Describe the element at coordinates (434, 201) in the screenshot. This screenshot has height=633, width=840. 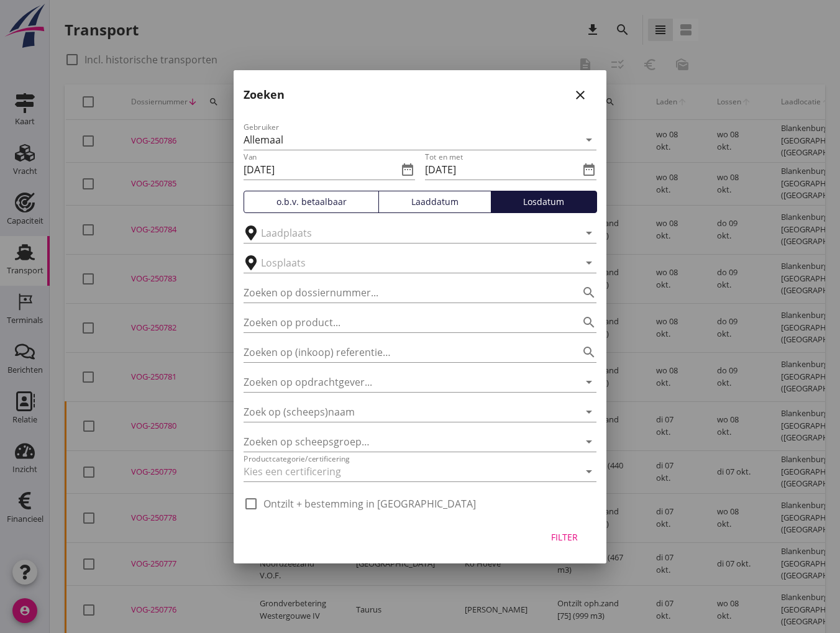
I see `div: Laaddatum` at that location.